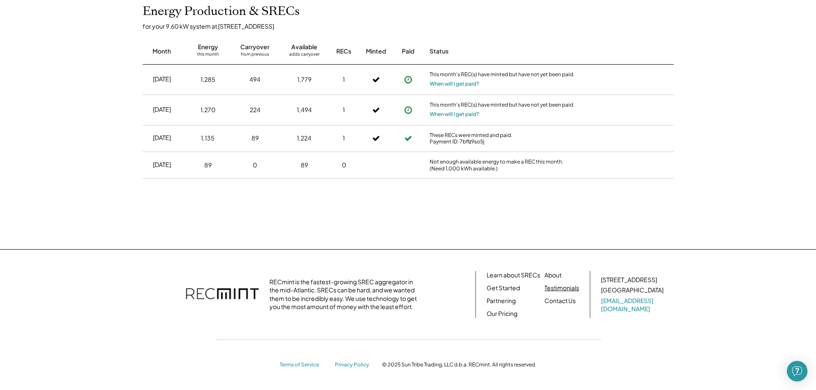  Describe the element at coordinates (501, 301) in the screenshot. I see `a: Partnering` at that location.